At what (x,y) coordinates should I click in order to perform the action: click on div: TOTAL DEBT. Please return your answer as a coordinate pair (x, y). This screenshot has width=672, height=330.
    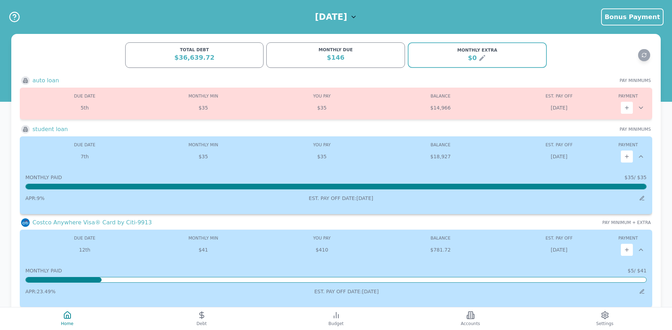
    Looking at the image, I should click on (194, 50).